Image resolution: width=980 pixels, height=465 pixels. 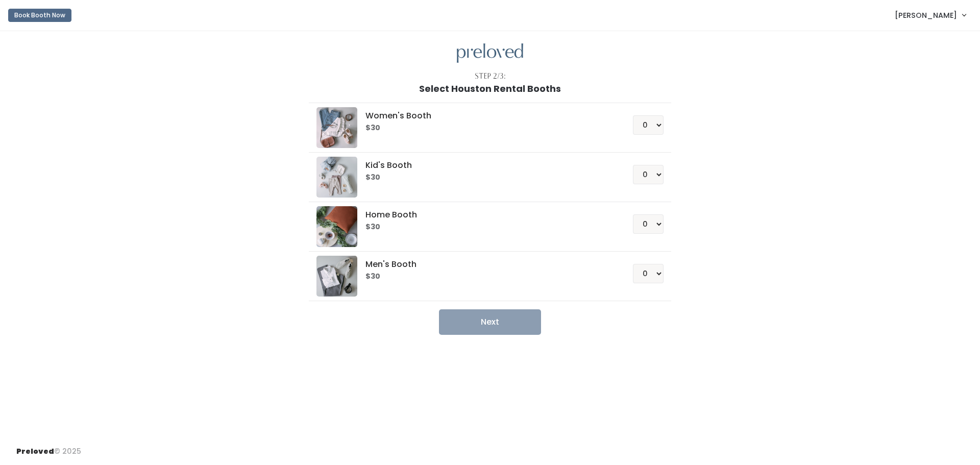 What do you see at coordinates (48, 448) in the screenshot?
I see `div: © 2025` at bounding box center [48, 448].